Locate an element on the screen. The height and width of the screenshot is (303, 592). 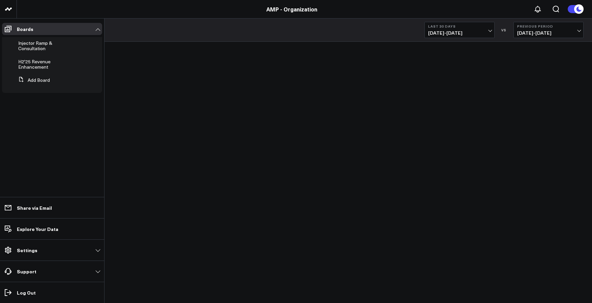
div: VS is located at coordinates (504, 30).